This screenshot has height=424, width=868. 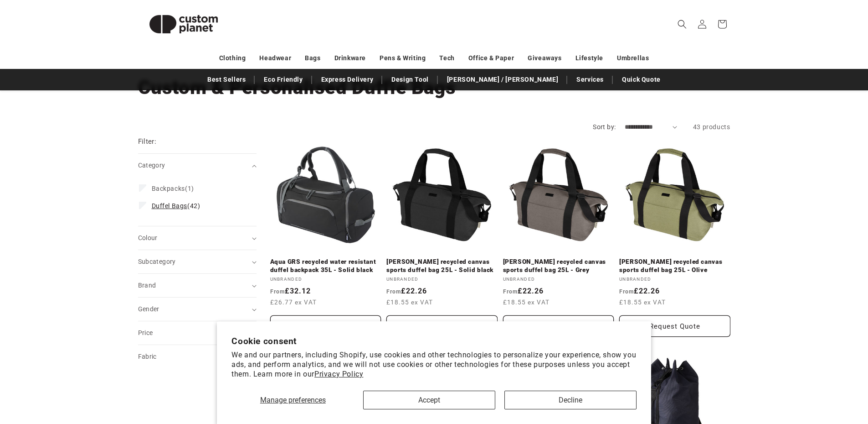 I want to click on a: Tech, so click(x=447, y=58).